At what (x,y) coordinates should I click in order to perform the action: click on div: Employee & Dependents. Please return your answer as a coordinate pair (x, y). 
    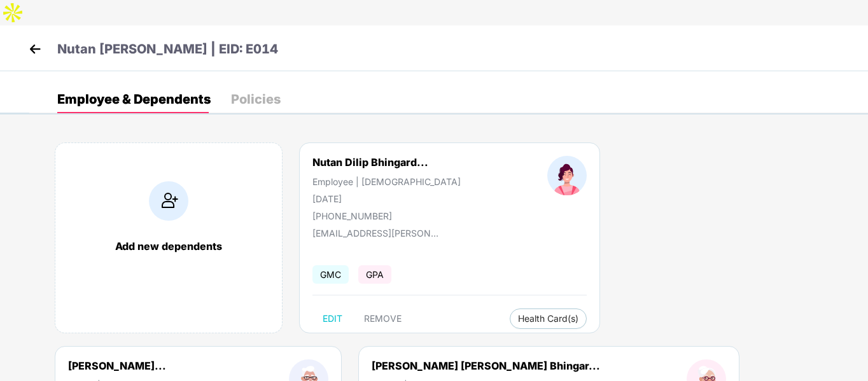
    Looking at the image, I should click on (133, 100).